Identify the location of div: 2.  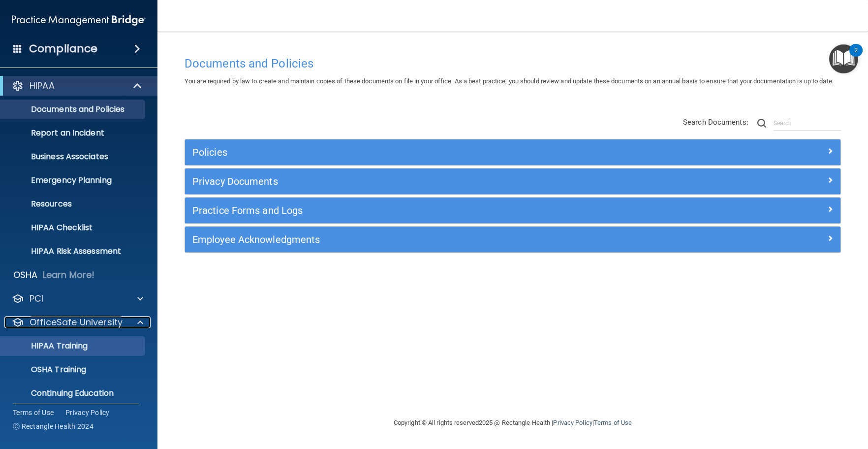
(856, 57).